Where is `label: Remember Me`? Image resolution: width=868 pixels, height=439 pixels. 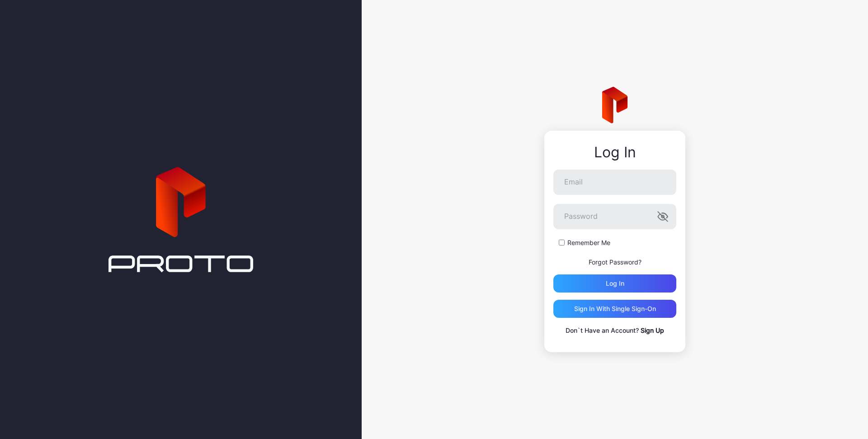 label: Remember Me is located at coordinates (588, 243).